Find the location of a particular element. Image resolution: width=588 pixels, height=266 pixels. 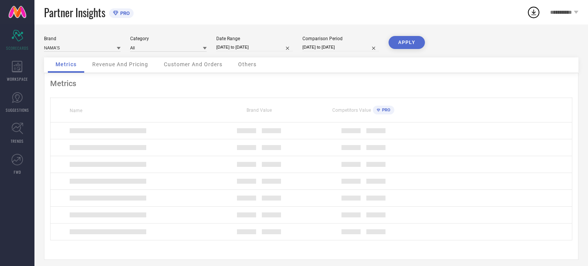

span: Name is located at coordinates (76, 111).